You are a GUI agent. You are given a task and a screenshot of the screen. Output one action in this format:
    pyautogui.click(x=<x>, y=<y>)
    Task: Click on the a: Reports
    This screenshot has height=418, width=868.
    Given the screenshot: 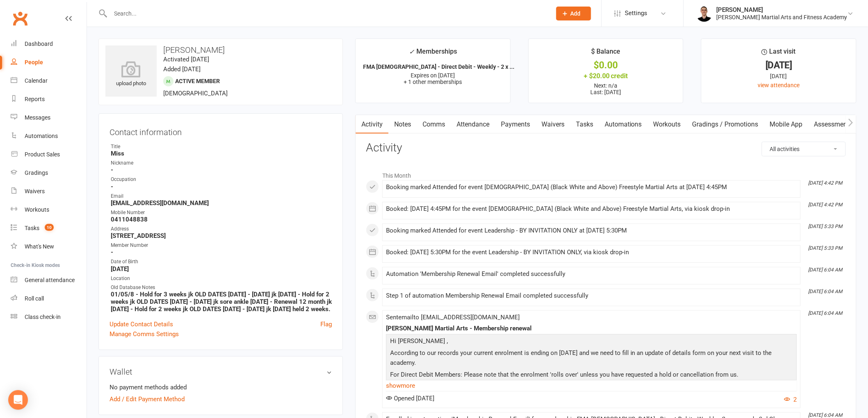 What is the action you would take?
    pyautogui.click(x=48, y=99)
    